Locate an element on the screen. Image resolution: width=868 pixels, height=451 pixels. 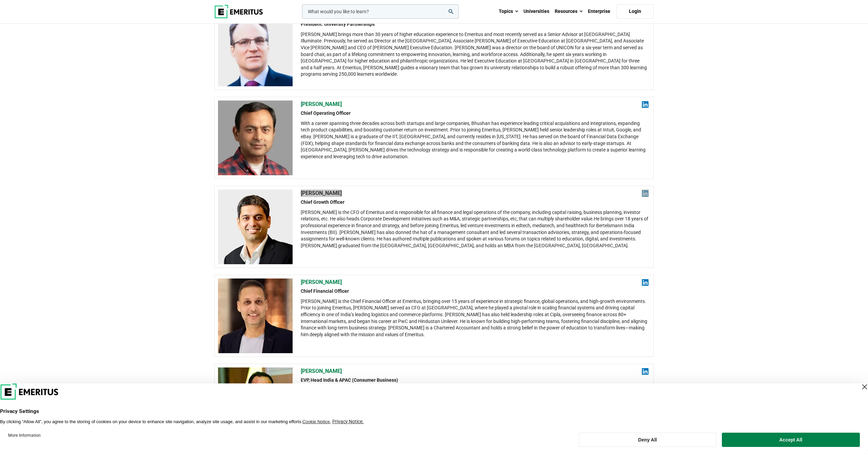
h2: Chief Growth Officer is located at coordinates (474, 202).